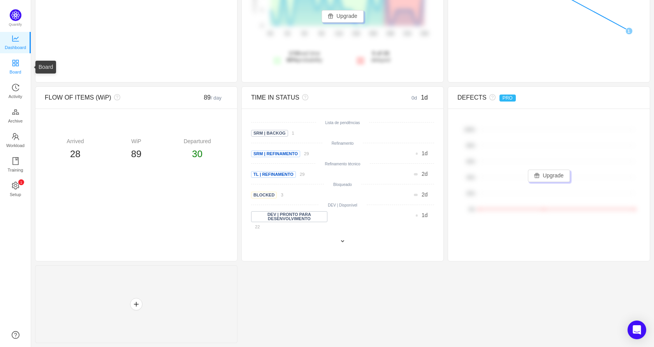 This screenshot has height=347, width=654. Describe the element at coordinates (291, 133) in the screenshot. I see `a: 1` at that location.